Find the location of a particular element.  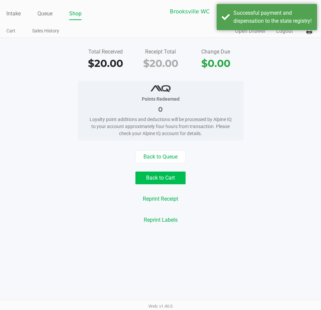

a: Cart is located at coordinates (11, 31).